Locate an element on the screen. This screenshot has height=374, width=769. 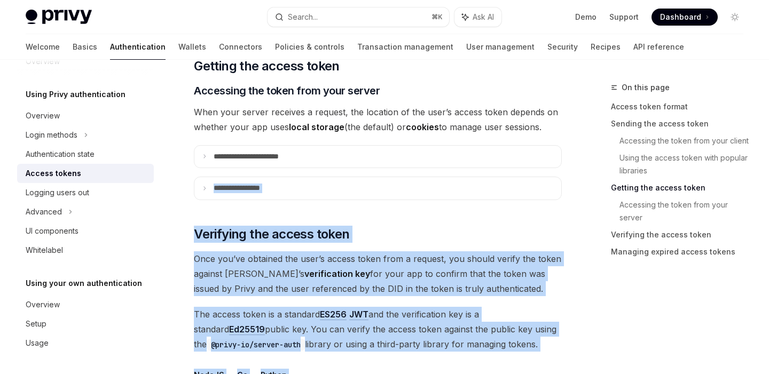
a: UI components is located at coordinates (85, 231).